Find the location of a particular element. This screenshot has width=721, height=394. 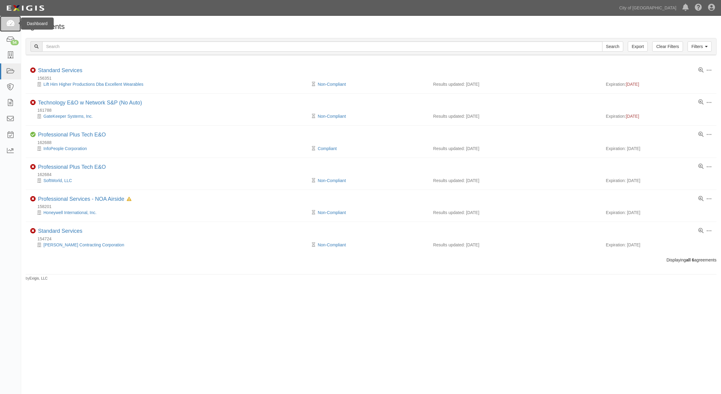

i: Compliant is located at coordinates (33, 135).